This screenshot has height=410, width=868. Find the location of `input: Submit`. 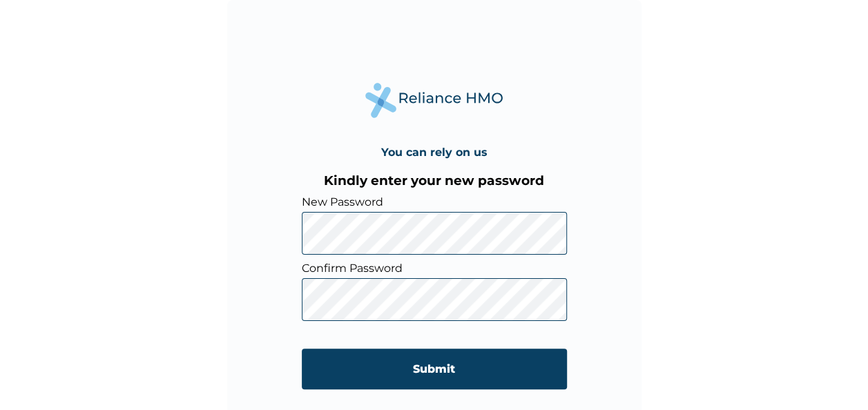

input: Submit is located at coordinates (434, 368).